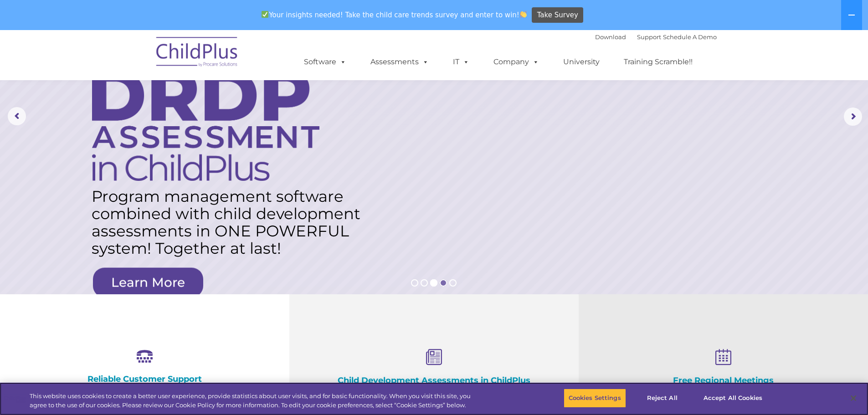 Image resolution: width=868 pixels, height=415 pixels. Describe the element at coordinates (733, 399) in the screenshot. I see `button: Accept All Cookies` at that location.